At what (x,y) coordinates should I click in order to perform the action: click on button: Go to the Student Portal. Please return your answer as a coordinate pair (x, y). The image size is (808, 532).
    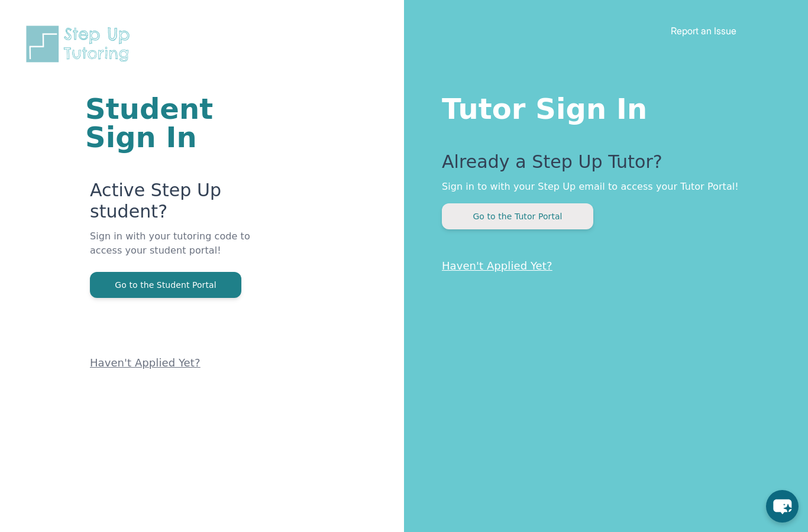
    Looking at the image, I should click on (166, 285).